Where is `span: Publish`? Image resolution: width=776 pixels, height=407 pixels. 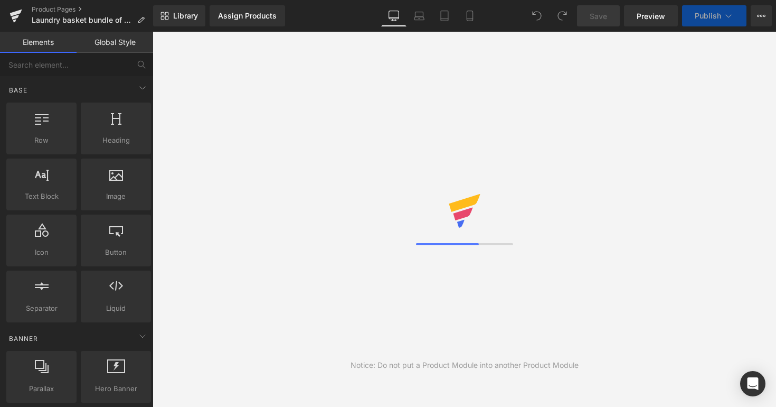
span: Publish is located at coordinates (708, 16).